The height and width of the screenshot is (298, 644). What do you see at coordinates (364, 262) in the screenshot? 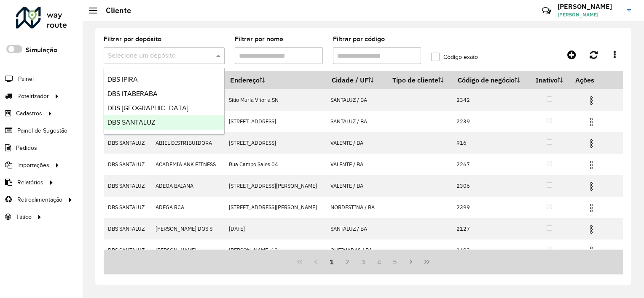
I see `button: 3` at bounding box center [364, 262].